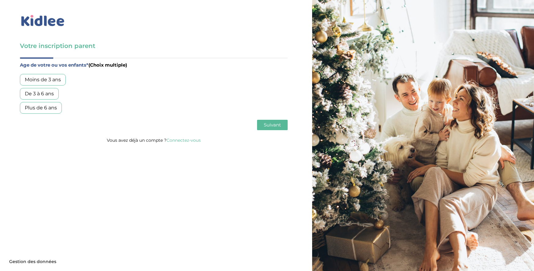 Image resolution: width=534 pixels, height=271 pixels. What do you see at coordinates (184, 140) in the screenshot?
I see `a: Connectez-vous` at bounding box center [184, 140].